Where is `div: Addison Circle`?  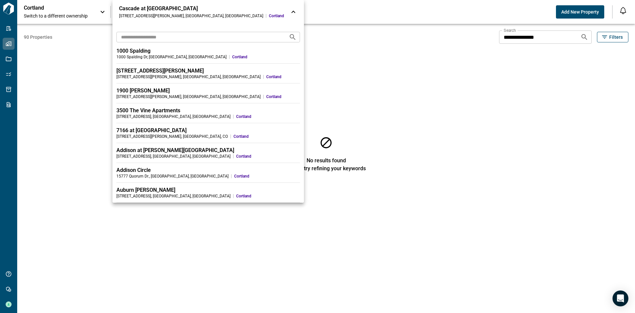 div: Addison Circle is located at coordinates (208, 170).